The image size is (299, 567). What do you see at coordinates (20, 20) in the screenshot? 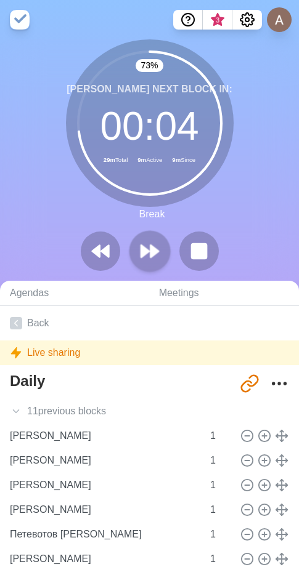
I see `img: timeblocks logo` at bounding box center [20, 20].